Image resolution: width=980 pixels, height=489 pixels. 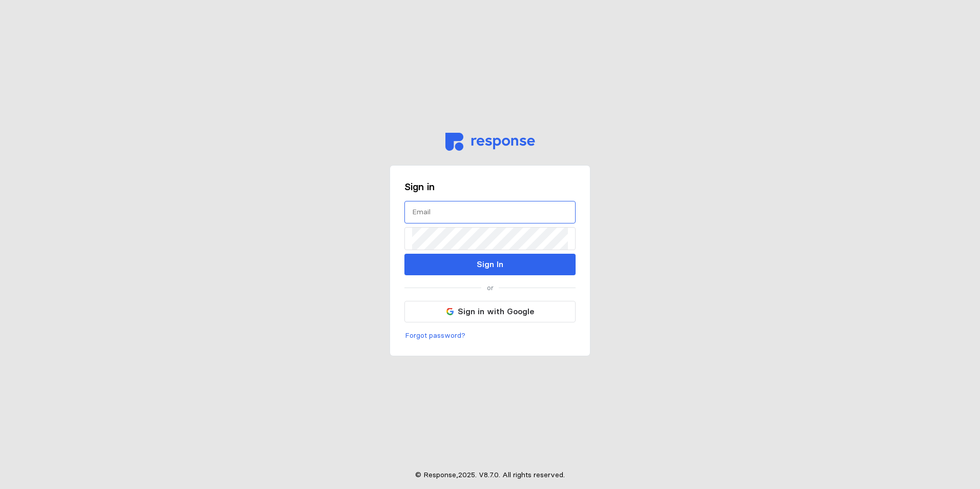 I want to click on p: or, so click(x=490, y=288).